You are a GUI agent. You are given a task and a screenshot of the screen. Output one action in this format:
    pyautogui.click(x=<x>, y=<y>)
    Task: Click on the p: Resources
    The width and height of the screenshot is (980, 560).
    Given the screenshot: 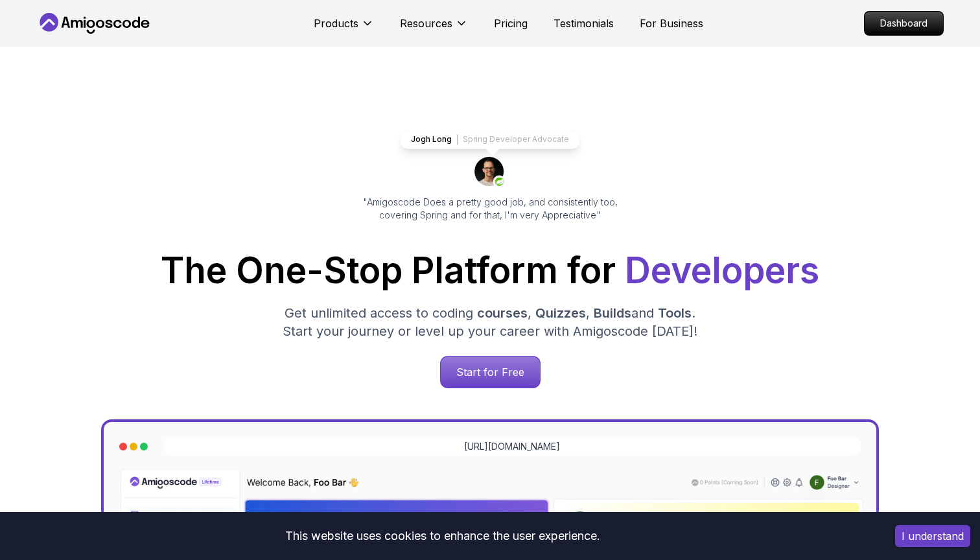 What is the action you would take?
    pyautogui.click(x=426, y=23)
    